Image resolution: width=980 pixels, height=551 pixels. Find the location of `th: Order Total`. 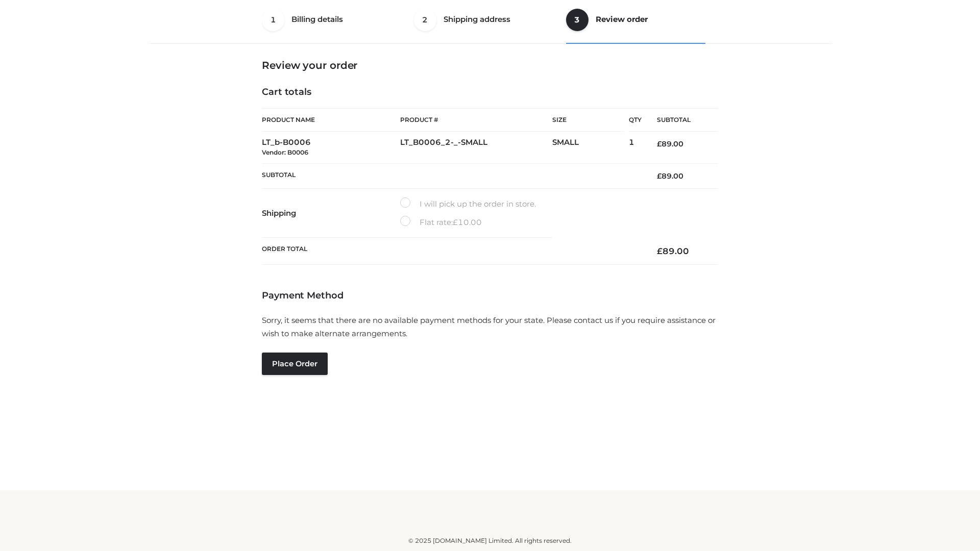

th: Order Total is located at coordinates (452, 251).